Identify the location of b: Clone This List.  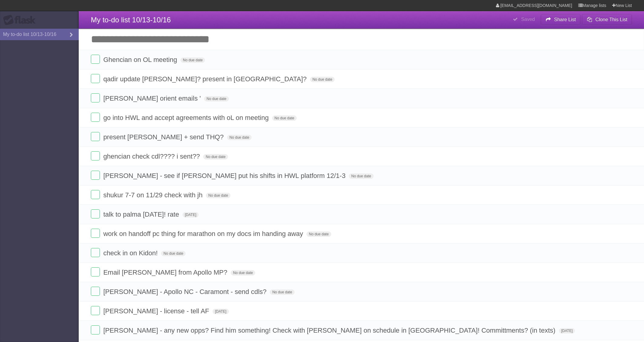
(612, 19).